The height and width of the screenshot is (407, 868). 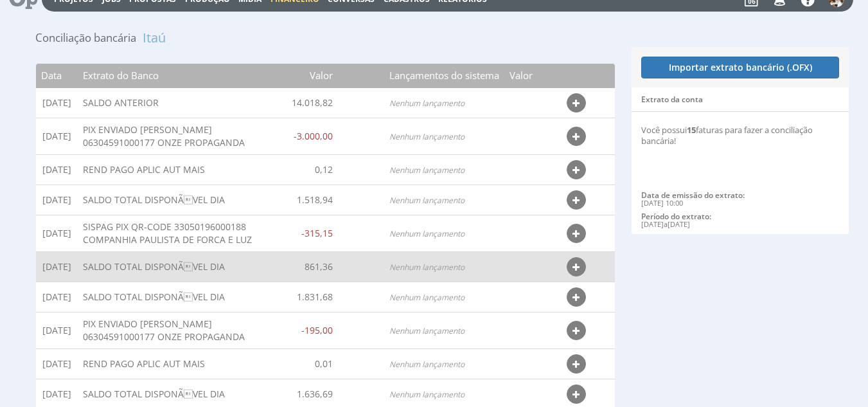 I want to click on span: Itaú, so click(x=154, y=38).